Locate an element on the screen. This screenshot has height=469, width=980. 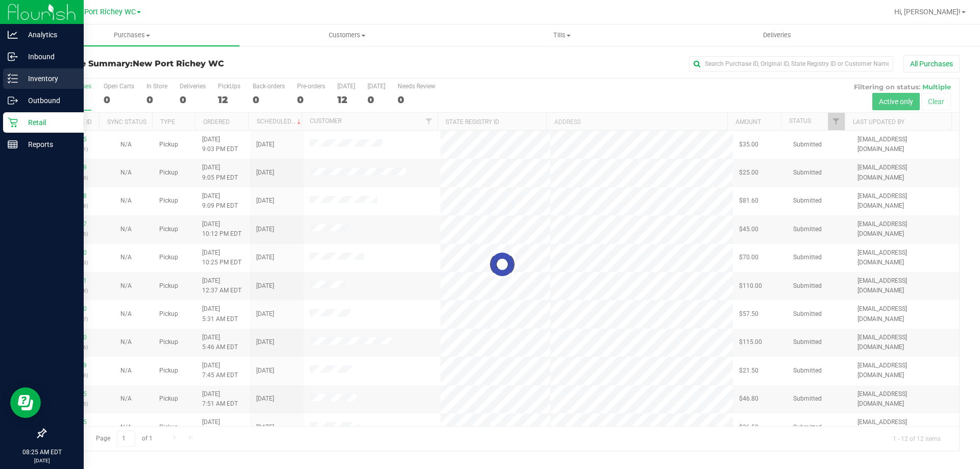
input: Search Purchase ID, Original ID, State Registry ID or Customer Name... is located at coordinates (791, 63).